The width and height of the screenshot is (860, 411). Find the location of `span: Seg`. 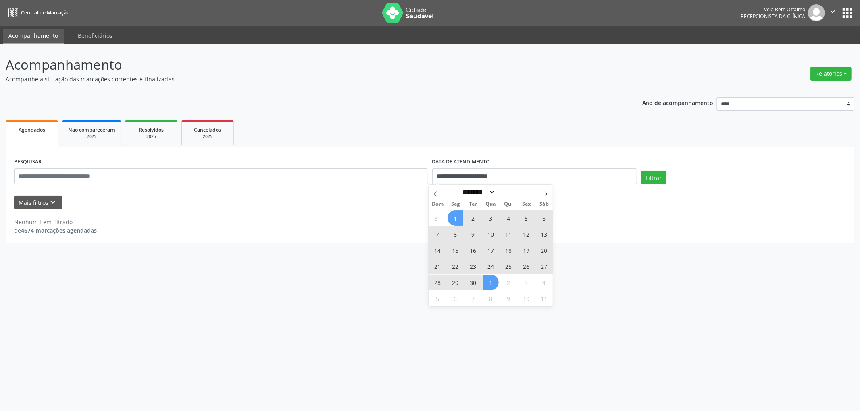

span: Seg is located at coordinates (455, 204).